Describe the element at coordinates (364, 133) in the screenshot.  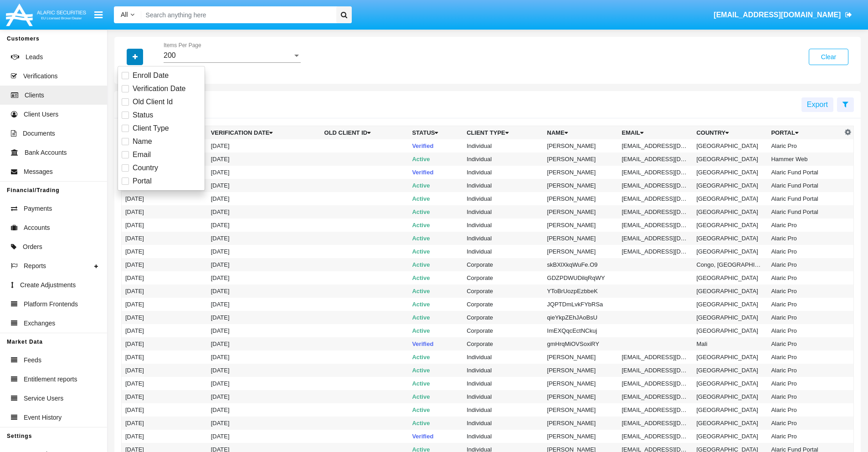
I see `th: Old Client Id` at that location.